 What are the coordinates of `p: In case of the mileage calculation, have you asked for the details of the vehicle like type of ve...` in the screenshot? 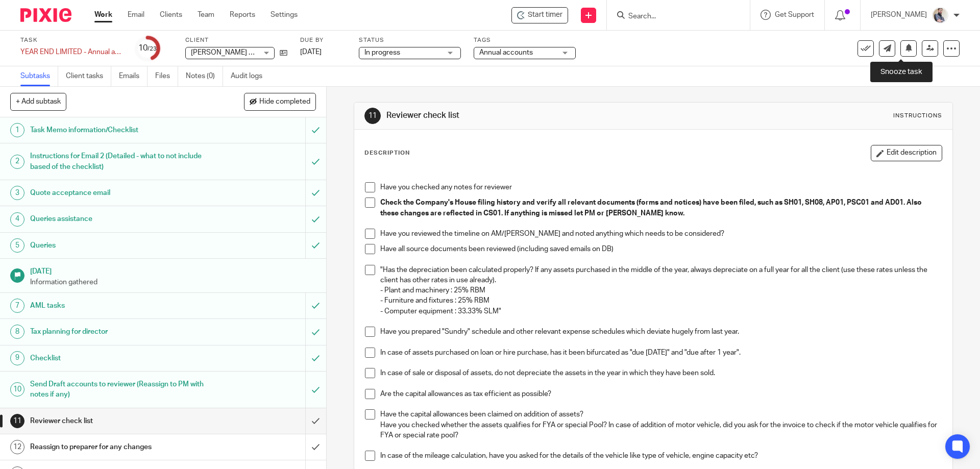 It's located at (661, 455).